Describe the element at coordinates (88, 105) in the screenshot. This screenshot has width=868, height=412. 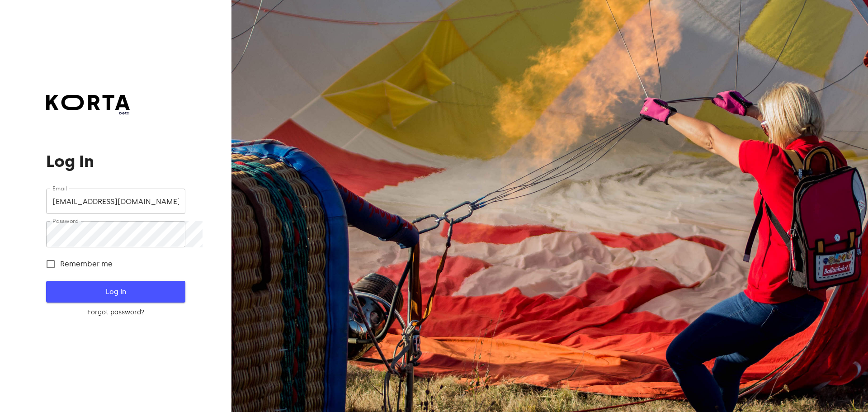
I see `a: beta` at that location.